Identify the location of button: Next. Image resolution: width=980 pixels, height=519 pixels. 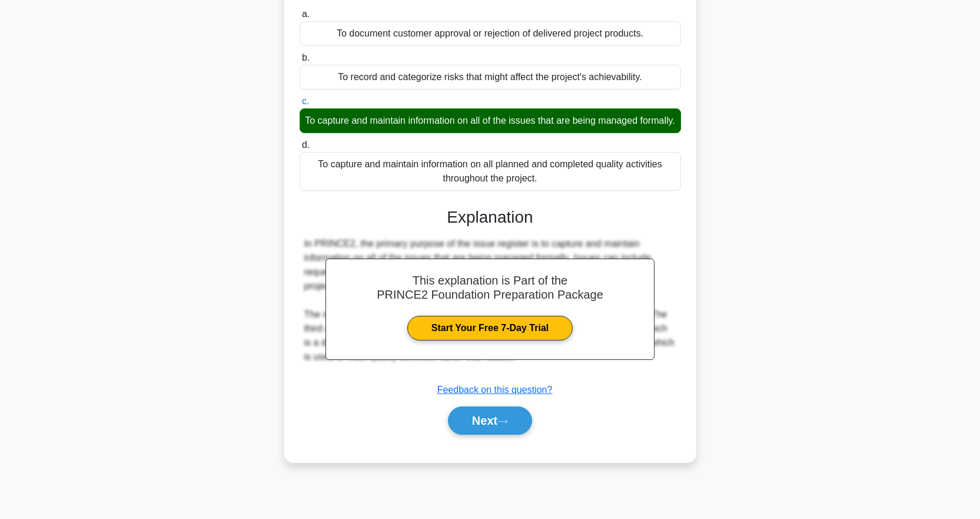
(489, 421).